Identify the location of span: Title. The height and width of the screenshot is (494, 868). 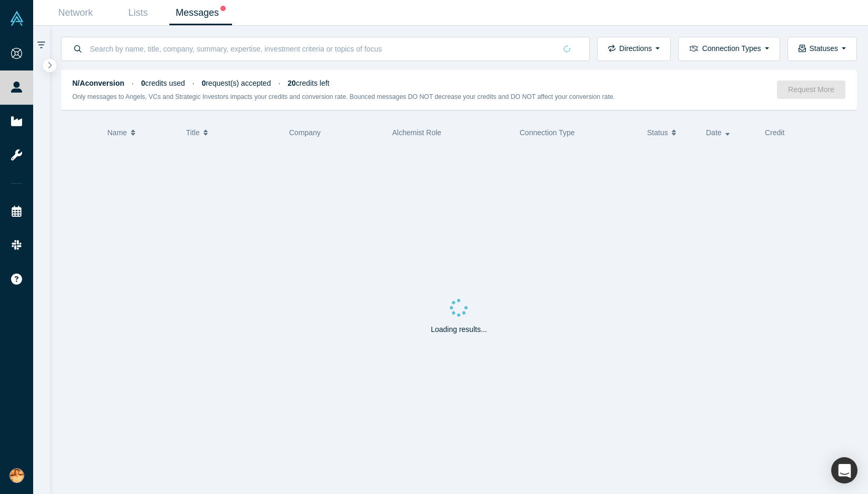
(193, 132).